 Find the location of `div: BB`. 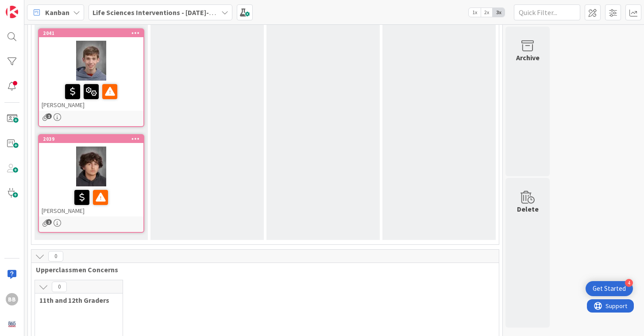

div: BB is located at coordinates (12, 299).